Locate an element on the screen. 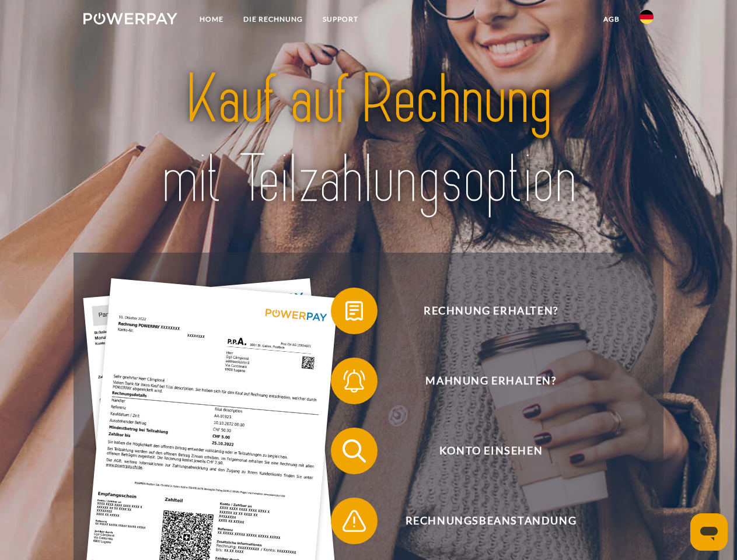 The image size is (737, 560). button: Rechnungsbeanstandung is located at coordinates (483, 521).